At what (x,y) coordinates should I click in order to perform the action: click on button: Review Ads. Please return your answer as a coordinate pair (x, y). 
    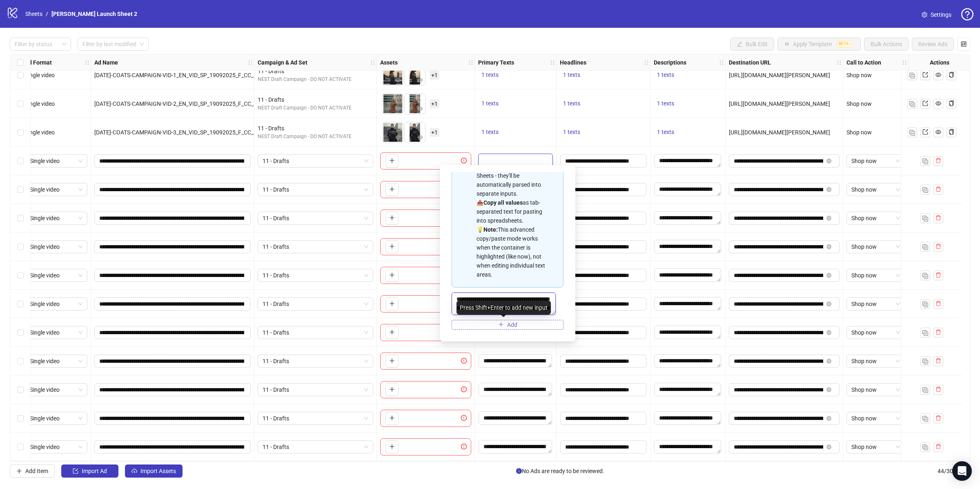
    Looking at the image, I should click on (933, 44).